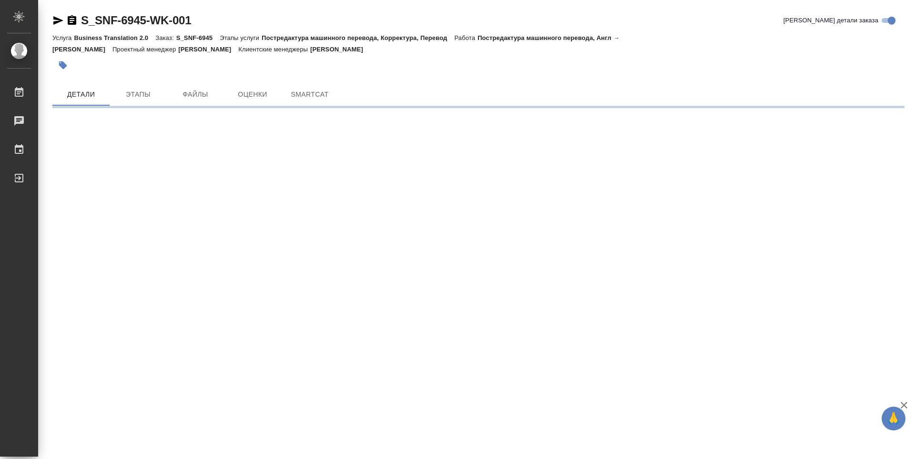 The height and width of the screenshot is (459, 915). What do you see at coordinates (165, 38) in the screenshot?
I see `p: Заказ:` at bounding box center [165, 38].